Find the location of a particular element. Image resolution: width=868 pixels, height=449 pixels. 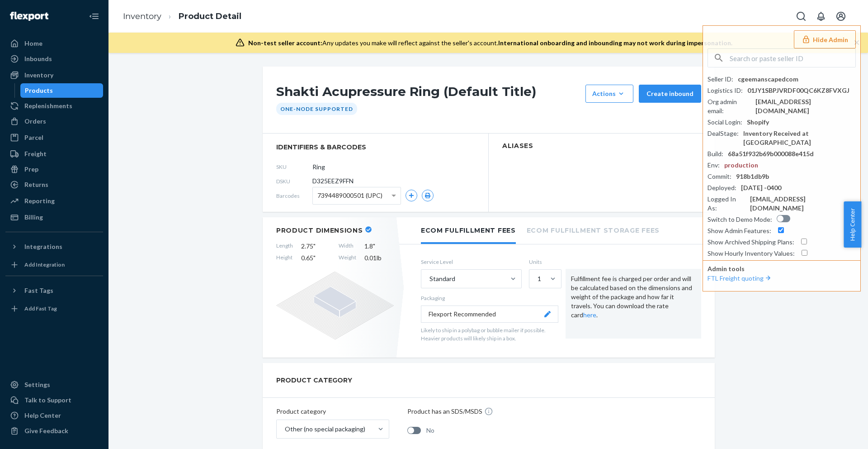

div: Other (no special packaging) is located at coordinates (325, 429).